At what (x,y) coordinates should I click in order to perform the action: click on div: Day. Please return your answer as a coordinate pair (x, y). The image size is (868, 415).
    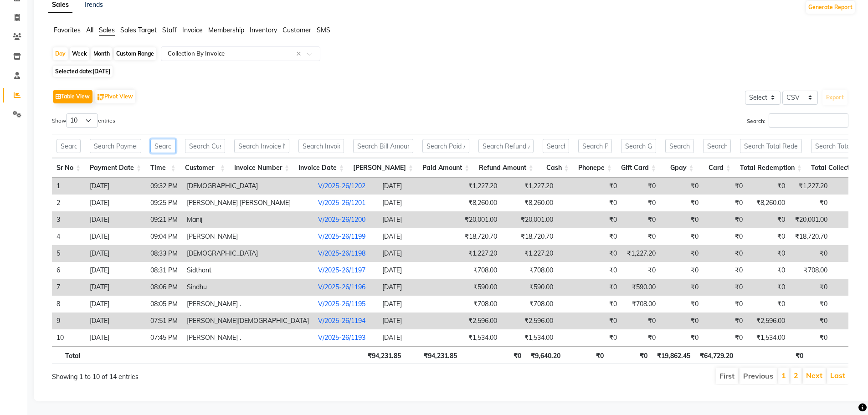
    Looking at the image, I should click on (60, 54).